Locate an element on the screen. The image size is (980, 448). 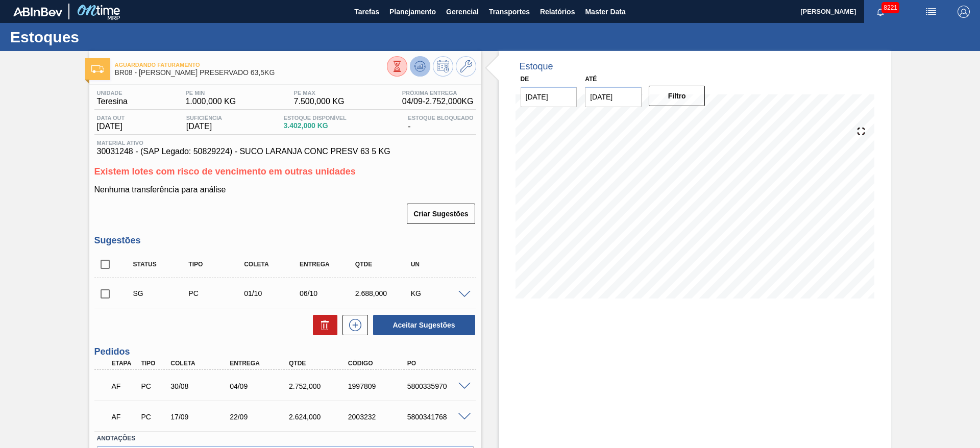
span: 30031248 - (SAP Legado: 50829224) - SUCO LARANJA CONC PRESV 63 5 KG is located at coordinates (285, 152).